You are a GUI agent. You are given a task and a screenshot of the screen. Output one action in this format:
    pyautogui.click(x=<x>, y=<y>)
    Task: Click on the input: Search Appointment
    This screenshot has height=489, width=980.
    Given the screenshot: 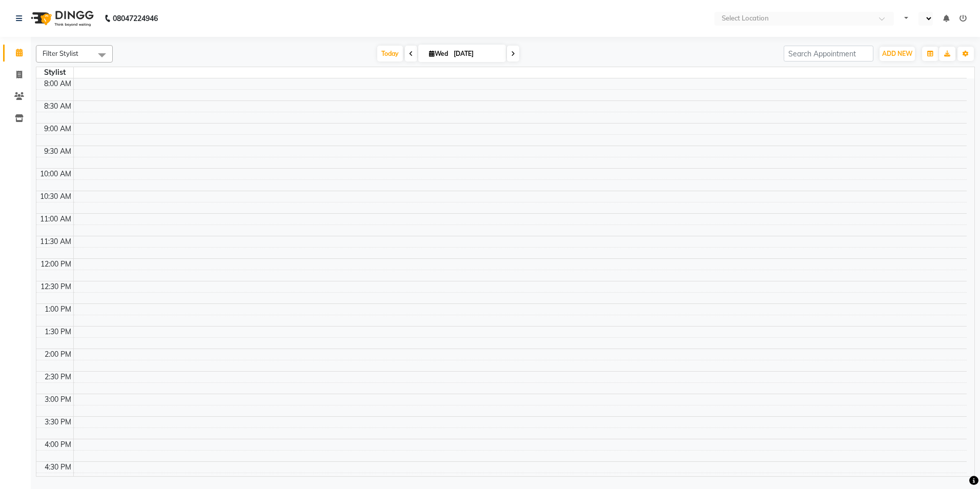 What is the action you would take?
    pyautogui.click(x=828, y=53)
    